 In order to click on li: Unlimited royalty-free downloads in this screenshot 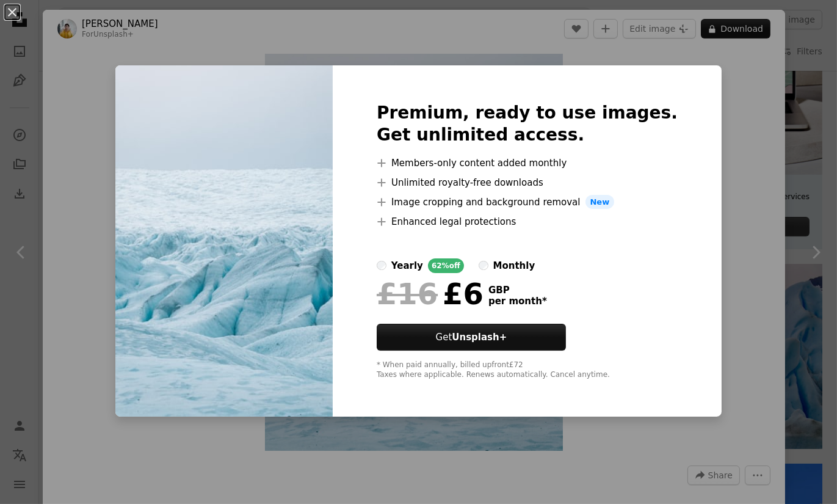, I will do `click(527, 183)`.